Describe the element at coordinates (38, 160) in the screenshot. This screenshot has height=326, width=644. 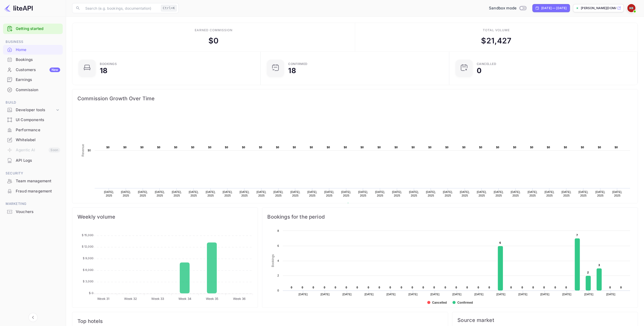
I see `div: API Logs` at that location.